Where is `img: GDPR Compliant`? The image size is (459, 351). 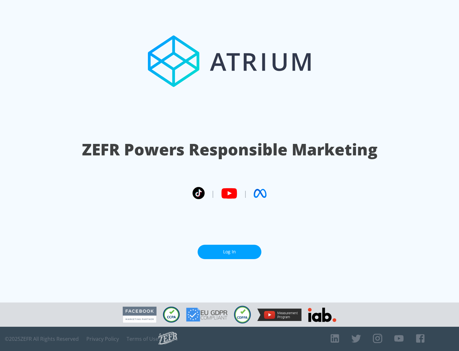
img: GDPR Compliant is located at coordinates (207, 315).